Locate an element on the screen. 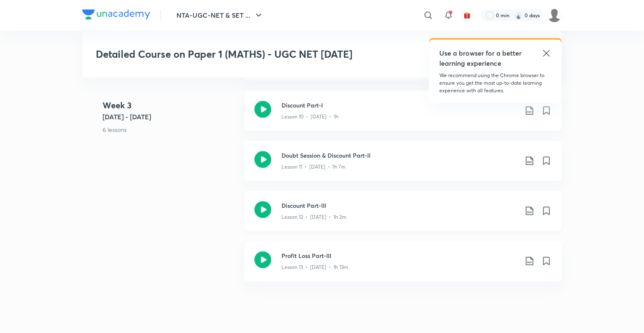 This screenshot has width=644, height=333. button: avatar is located at coordinates (468, 15).